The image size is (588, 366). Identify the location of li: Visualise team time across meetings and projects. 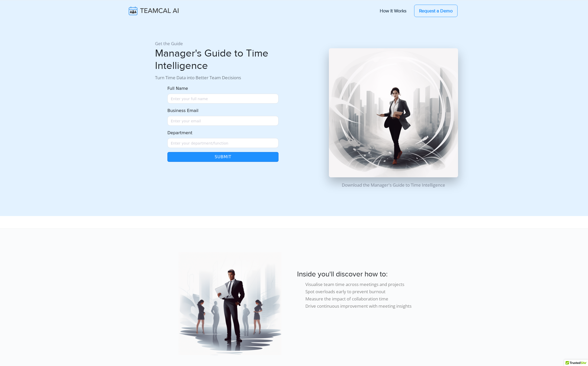
(383, 284).